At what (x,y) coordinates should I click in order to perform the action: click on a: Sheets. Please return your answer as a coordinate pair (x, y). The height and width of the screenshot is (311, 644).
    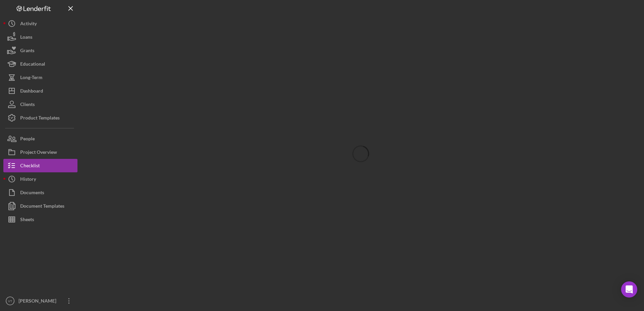
    Looking at the image, I should click on (40, 219).